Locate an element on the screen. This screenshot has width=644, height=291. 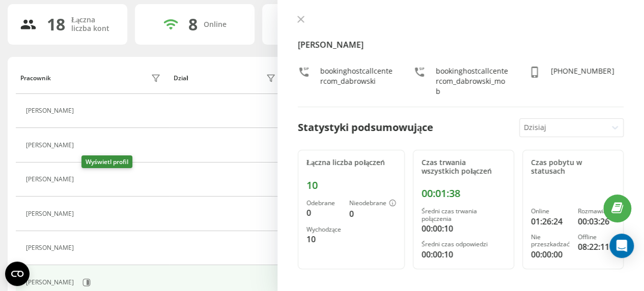
div: Wychodzące is located at coordinates (324, 230).